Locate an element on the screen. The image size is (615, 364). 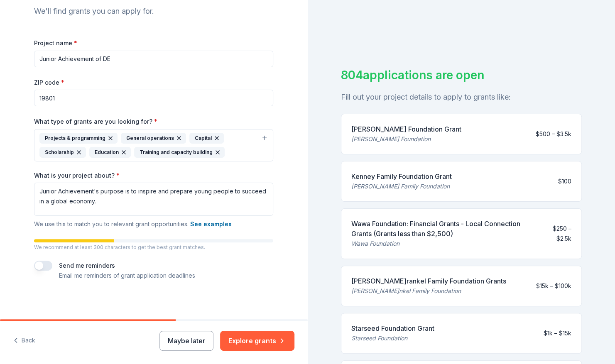
div: Fill out your project details to apply to grants like: is located at coordinates (461, 97).